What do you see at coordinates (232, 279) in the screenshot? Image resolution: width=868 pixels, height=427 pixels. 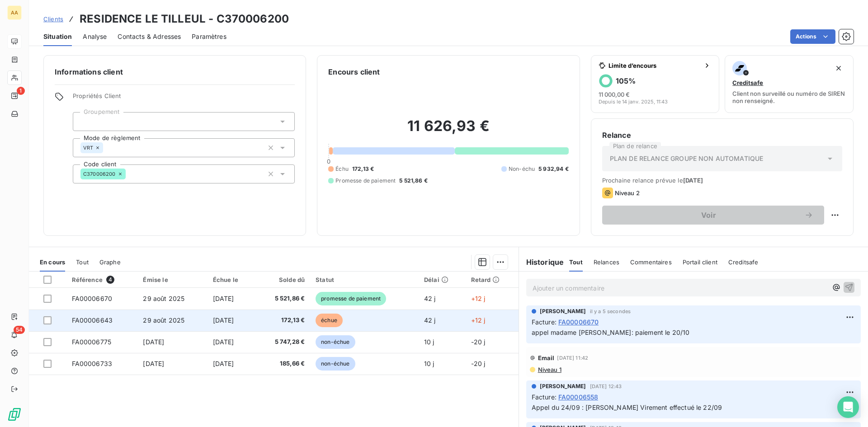 I see `div: Échue le` at bounding box center [232, 279].